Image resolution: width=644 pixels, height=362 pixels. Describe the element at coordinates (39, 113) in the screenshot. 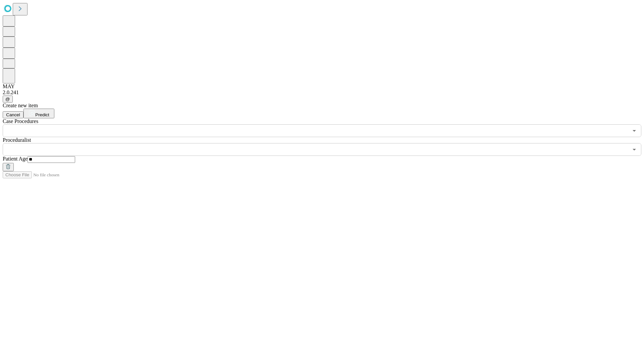

I see `button: Predict` at that location.